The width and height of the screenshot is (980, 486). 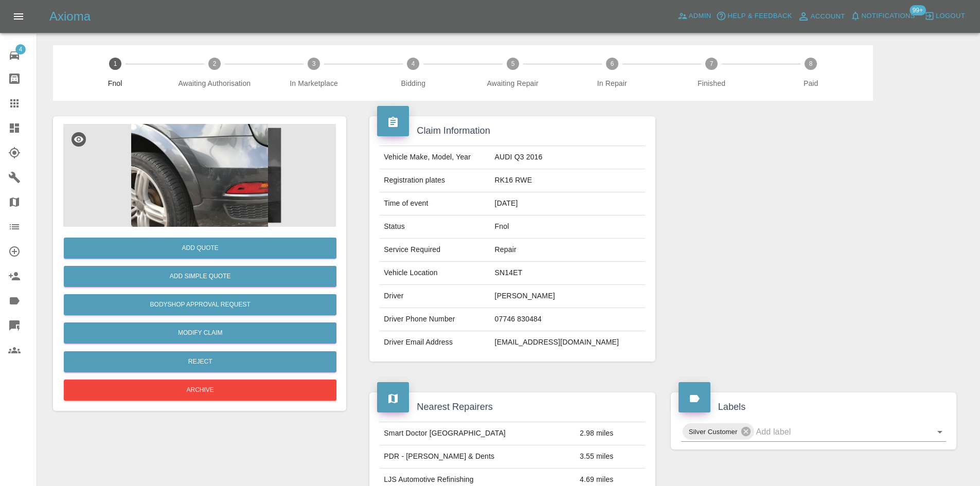 I want to click on span: Paid, so click(x=810, y=83).